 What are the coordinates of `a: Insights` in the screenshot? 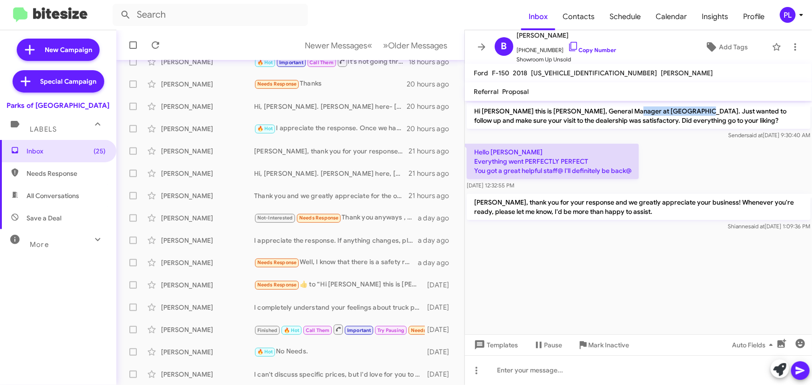 It's located at (715, 17).